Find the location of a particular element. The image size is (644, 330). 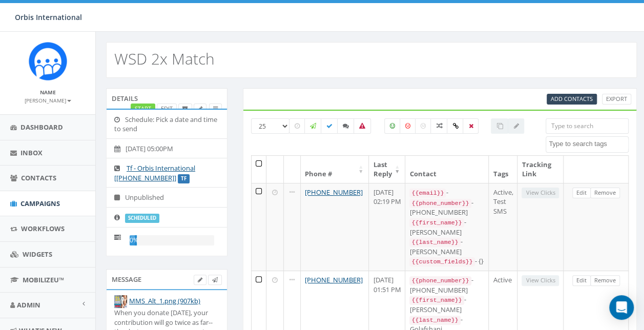

label: Replied is located at coordinates (345, 126).